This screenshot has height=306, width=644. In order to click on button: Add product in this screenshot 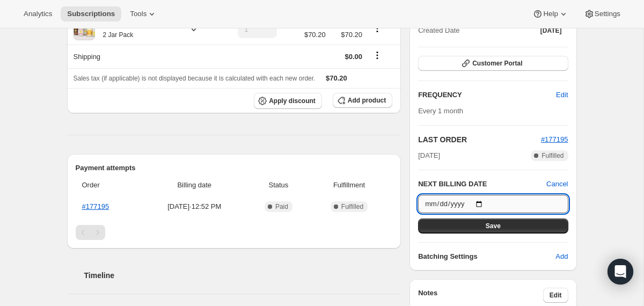, I will do `click(362, 100)`.